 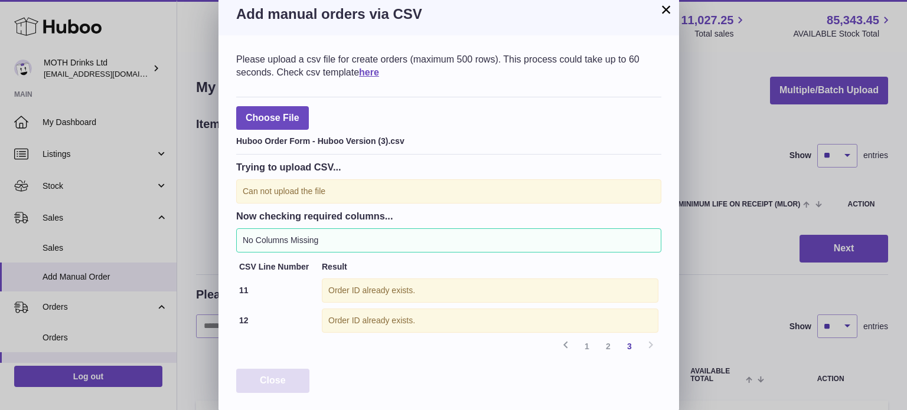 I want to click on strong: 11, so click(x=244, y=290).